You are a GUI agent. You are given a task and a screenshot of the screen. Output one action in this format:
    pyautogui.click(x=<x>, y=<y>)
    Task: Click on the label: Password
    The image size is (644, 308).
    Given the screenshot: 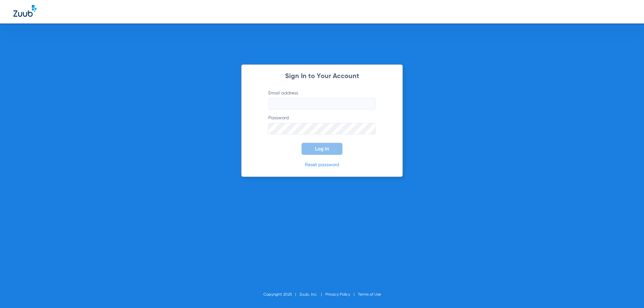 What is the action you would take?
    pyautogui.click(x=322, y=124)
    